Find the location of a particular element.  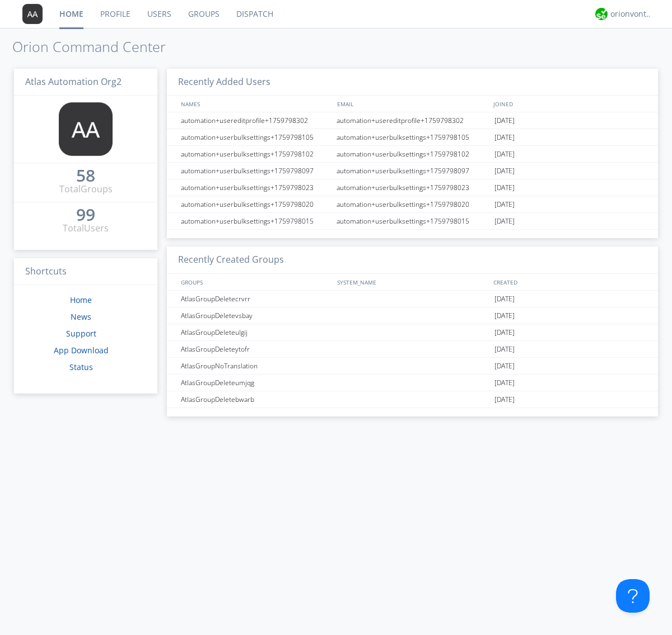

a: Home is located at coordinates (80, 300).